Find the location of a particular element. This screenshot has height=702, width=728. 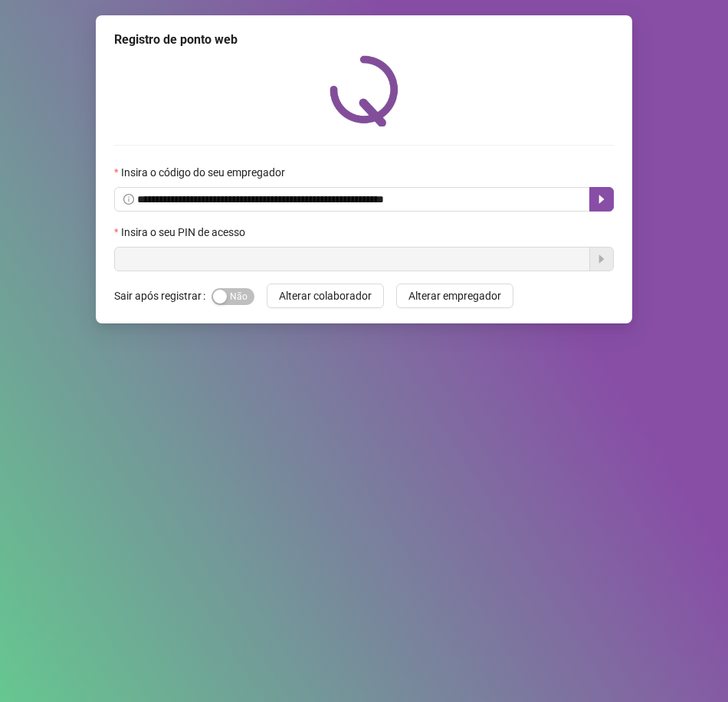

button: Alterar colaborador is located at coordinates (325, 296).